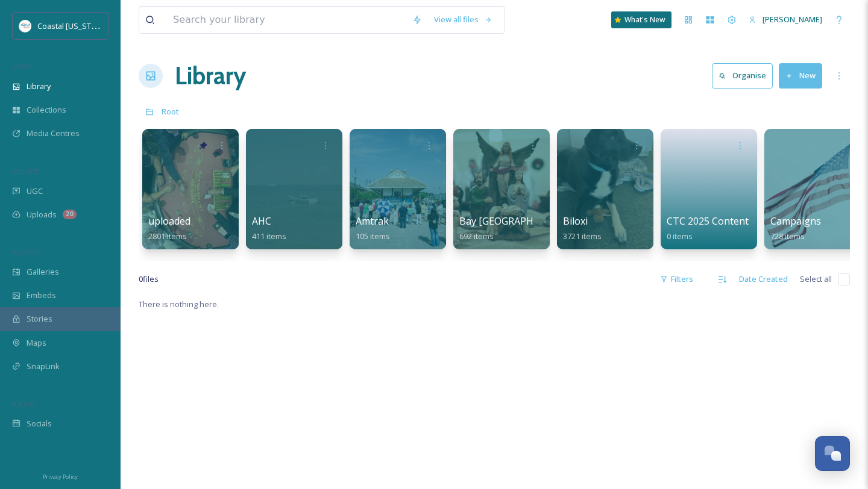  Describe the element at coordinates (575, 221) in the screenshot. I see `span: Biloxi` at that location.